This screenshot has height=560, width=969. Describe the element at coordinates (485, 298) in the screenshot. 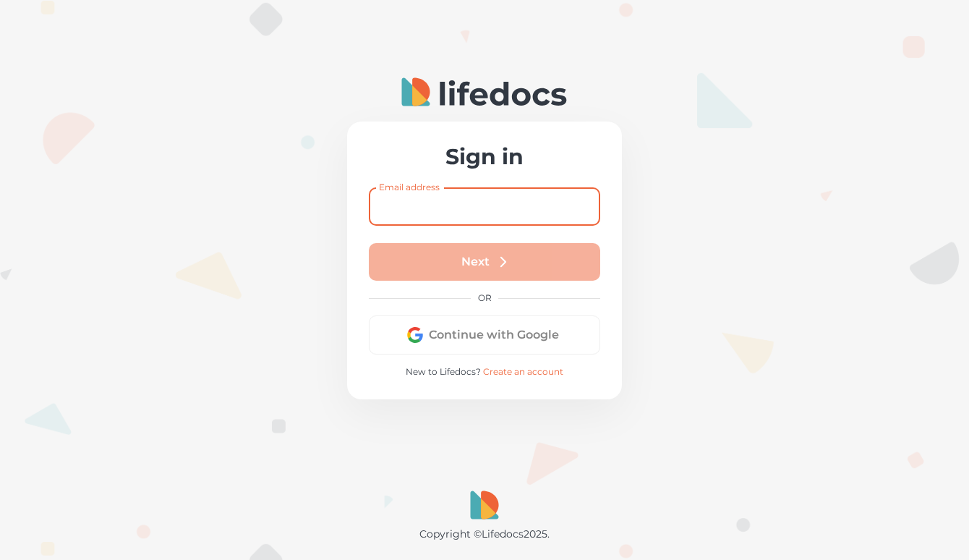

I see `p: OR` at that location.